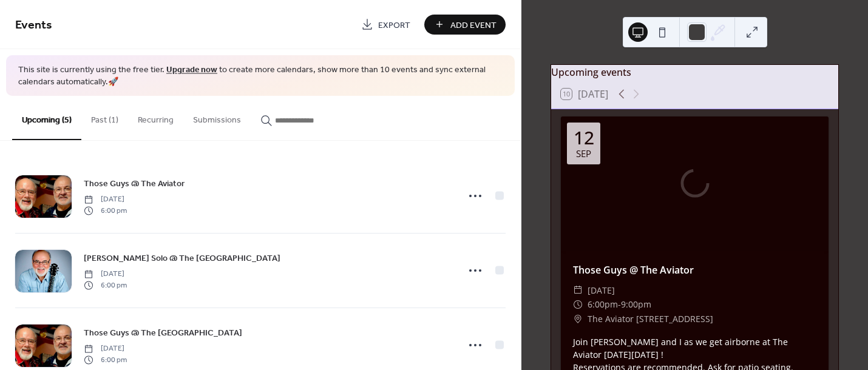 Image resolution: width=868 pixels, height=370 pixels. What do you see at coordinates (473, 25) in the screenshot?
I see `span: Add Event` at bounding box center [473, 25].